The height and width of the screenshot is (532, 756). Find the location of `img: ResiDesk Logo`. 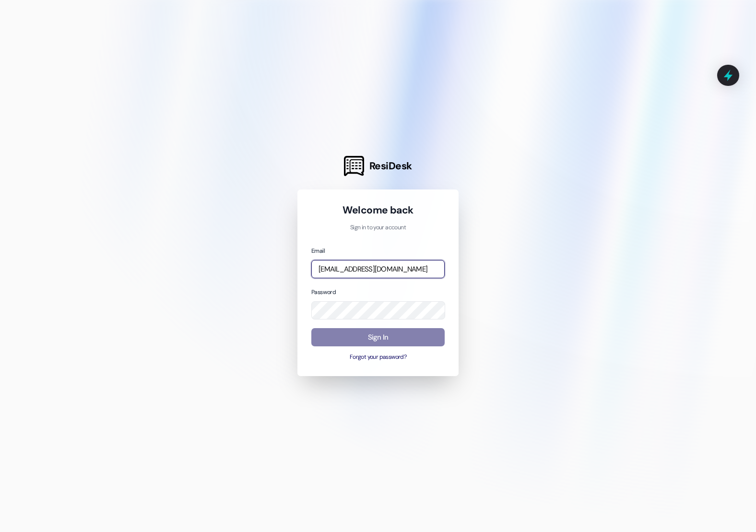

img: ResiDesk Logo is located at coordinates (354, 166).